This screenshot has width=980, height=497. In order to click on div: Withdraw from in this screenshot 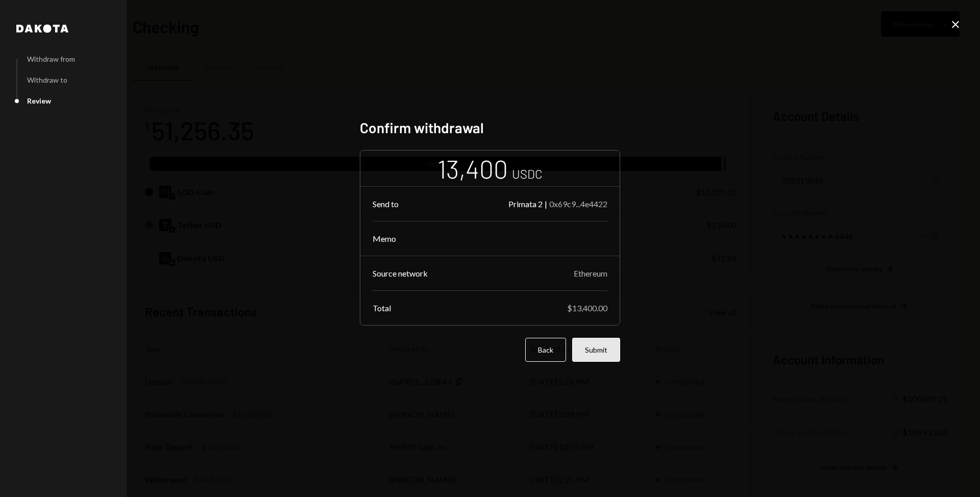, I will do `click(51, 59)`.